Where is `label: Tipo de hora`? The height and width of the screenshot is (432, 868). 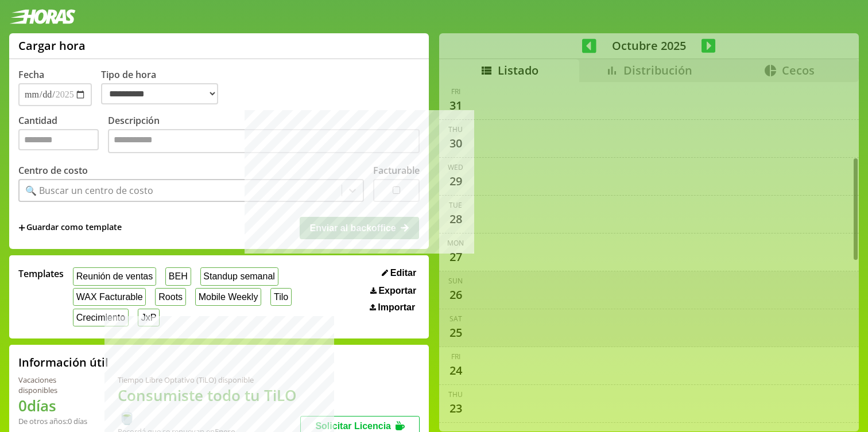
label: Tipo de hora is located at coordinates (164, 88).